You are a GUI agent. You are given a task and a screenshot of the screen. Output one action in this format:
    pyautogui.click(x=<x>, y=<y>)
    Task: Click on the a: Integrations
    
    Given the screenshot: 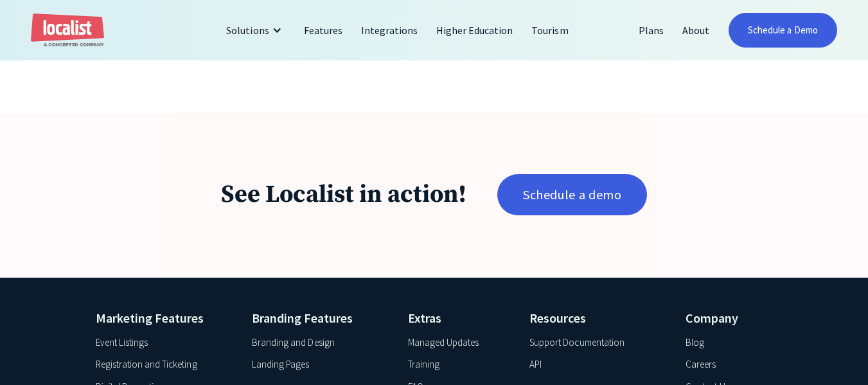 What is the action you would take?
    pyautogui.click(x=390, y=30)
    